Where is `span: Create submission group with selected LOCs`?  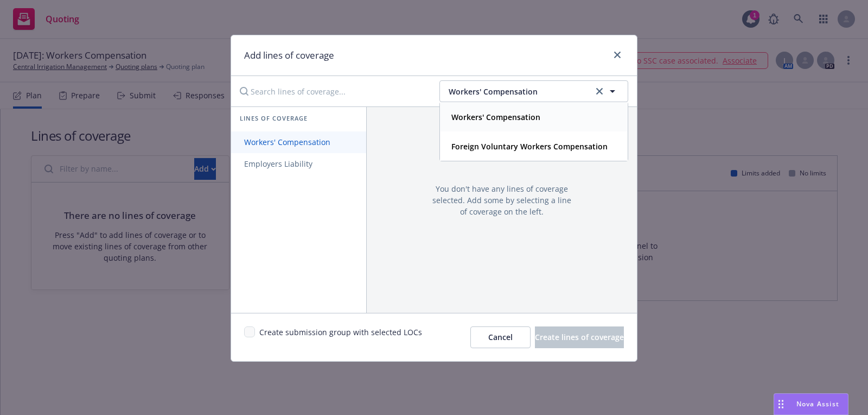 span: Create submission group with selected LOCs is located at coordinates (341, 337).